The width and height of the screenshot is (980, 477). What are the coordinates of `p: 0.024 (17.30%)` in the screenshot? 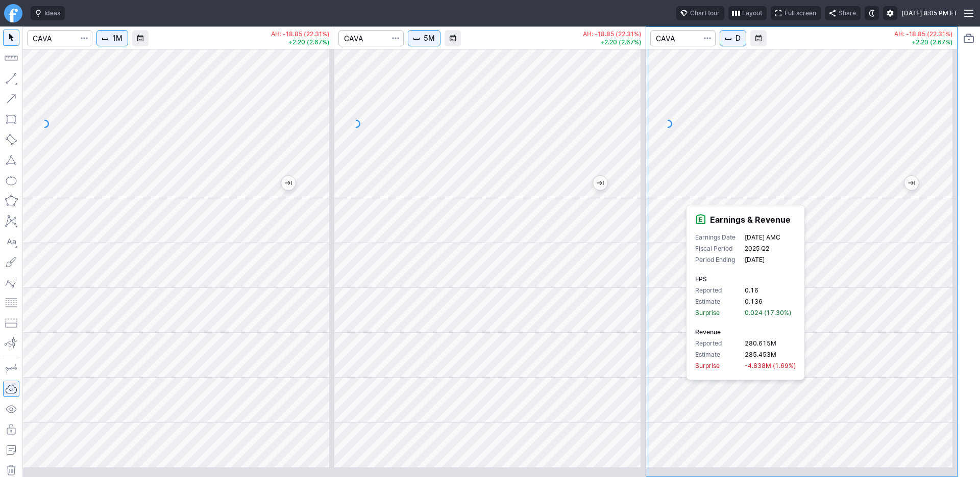 It's located at (770, 313).